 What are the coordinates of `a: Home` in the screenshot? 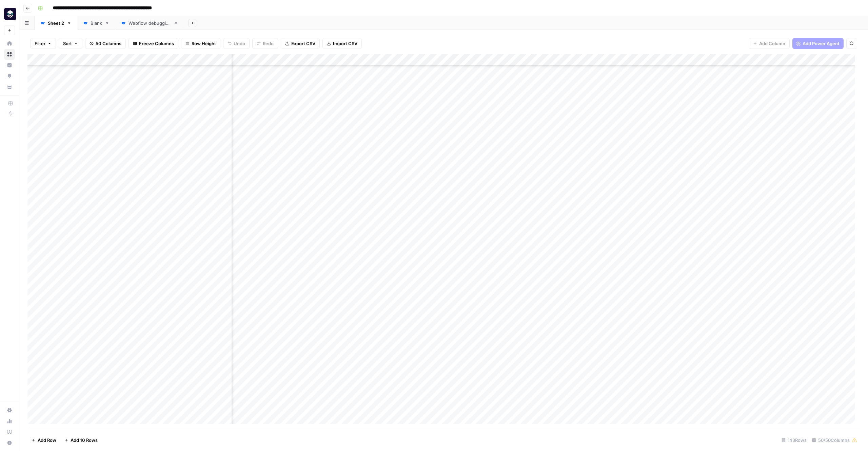 It's located at (9, 44).